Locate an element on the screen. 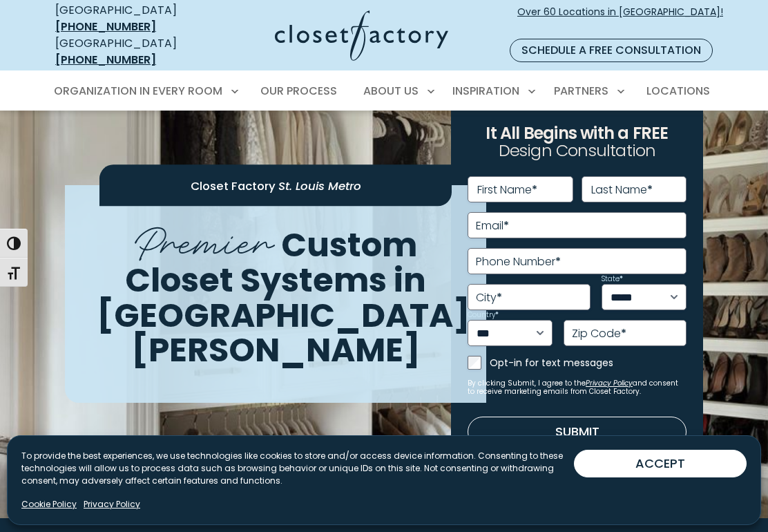 The image size is (768, 532). a: Cookie Policy is located at coordinates (49, 504).